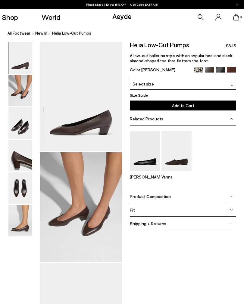 This screenshot has height=304, width=244. Describe the element at coordinates (41, 33) in the screenshot. I see `a: New In` at that location.